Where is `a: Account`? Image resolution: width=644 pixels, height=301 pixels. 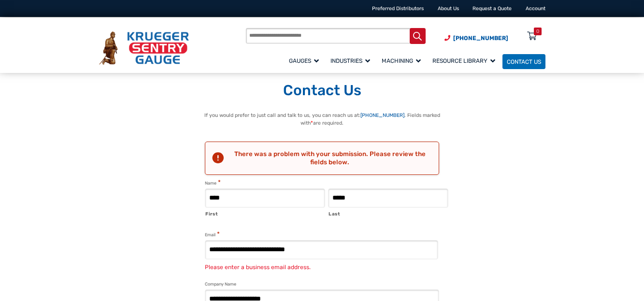 a: Account is located at coordinates (536, 8).